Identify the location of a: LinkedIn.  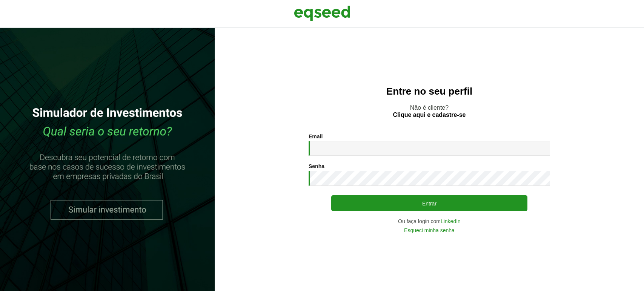
(450, 221).